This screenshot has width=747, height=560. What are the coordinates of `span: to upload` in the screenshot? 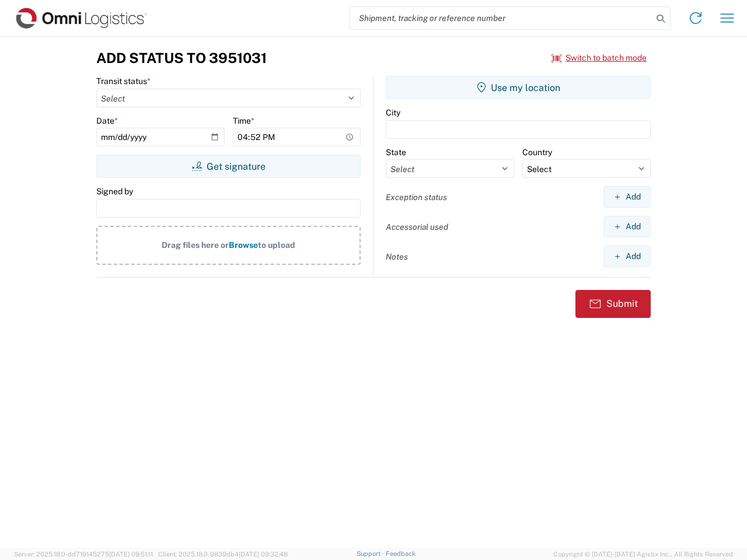 It's located at (276, 245).